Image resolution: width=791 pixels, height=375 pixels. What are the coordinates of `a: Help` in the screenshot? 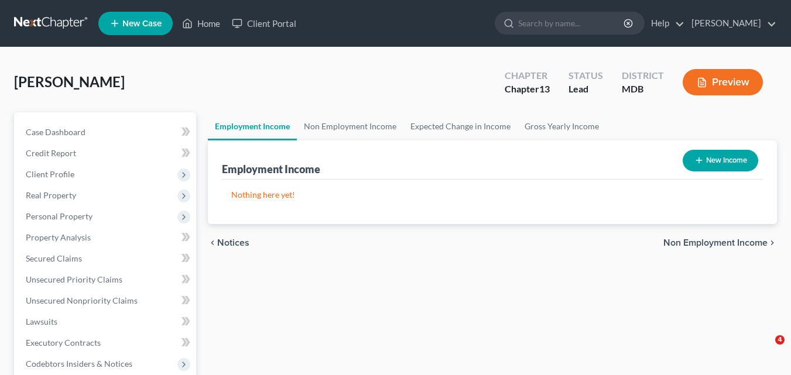 It's located at (665, 23).